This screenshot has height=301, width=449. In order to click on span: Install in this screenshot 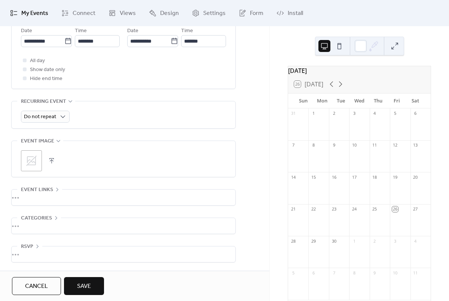, I will do `click(295, 13)`.